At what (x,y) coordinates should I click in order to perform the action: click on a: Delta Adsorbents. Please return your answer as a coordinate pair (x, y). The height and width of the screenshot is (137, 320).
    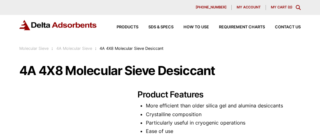
    Looking at the image, I should click on (58, 25).